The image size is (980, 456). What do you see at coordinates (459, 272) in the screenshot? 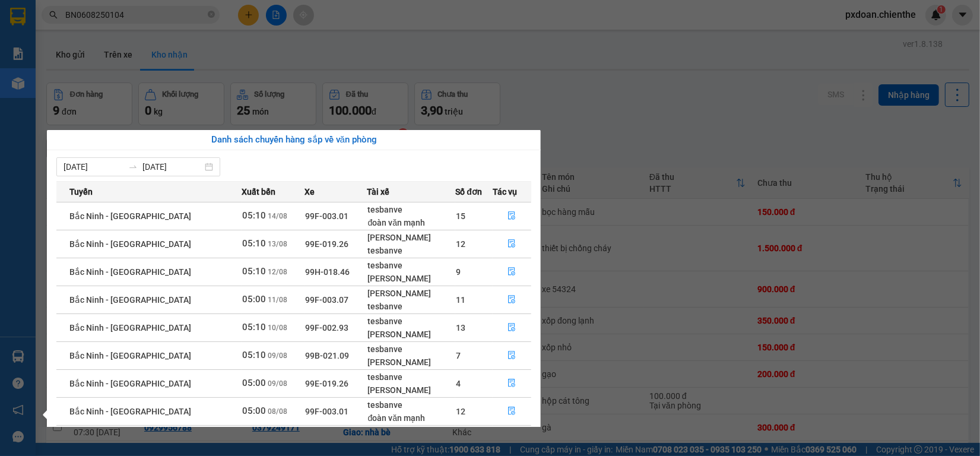
I see `span: 9` at bounding box center [459, 272].